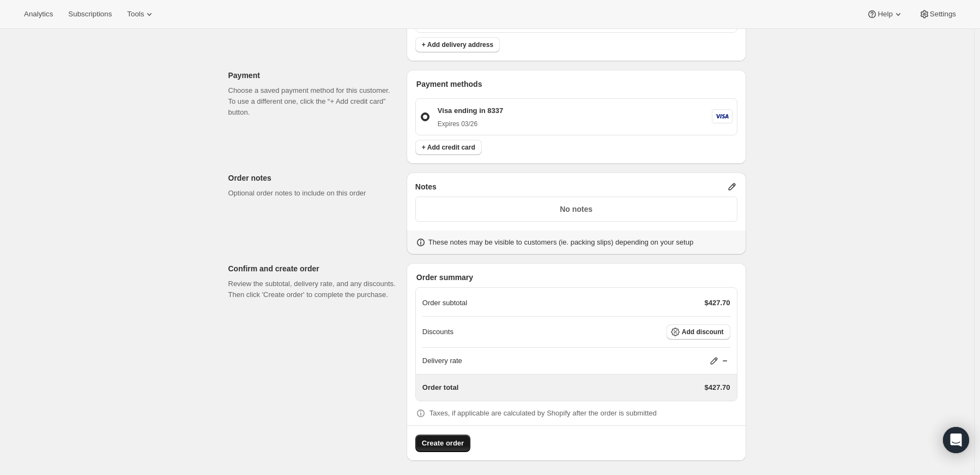 The height and width of the screenshot is (475, 980). Describe the element at coordinates (38, 14) in the screenshot. I see `span: Analytics` at that location.